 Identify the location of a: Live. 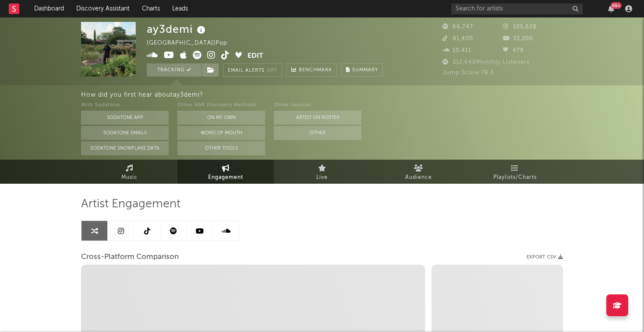
(322, 171).